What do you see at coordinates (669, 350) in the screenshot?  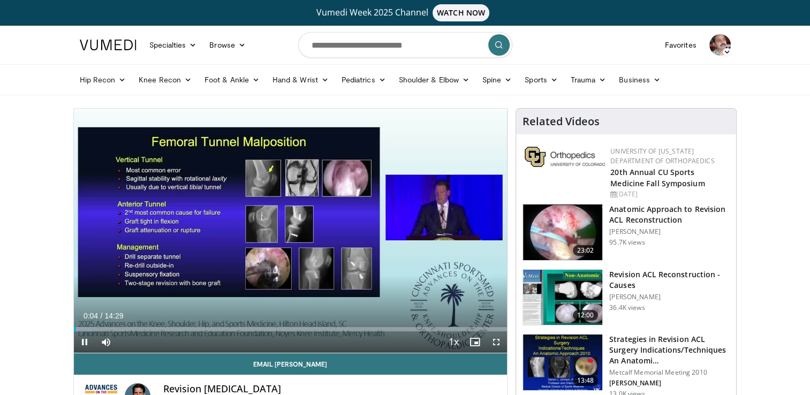 I see `h3: Strategies in Revision ACL Surgery Indications/Techniques An Anatomi…` at bounding box center [669, 350].